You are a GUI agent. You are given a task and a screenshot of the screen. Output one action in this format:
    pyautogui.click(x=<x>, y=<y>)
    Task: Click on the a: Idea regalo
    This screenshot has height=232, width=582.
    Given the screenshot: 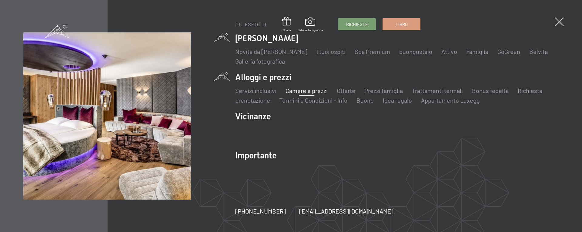 What is the action you would take?
    pyautogui.click(x=397, y=100)
    